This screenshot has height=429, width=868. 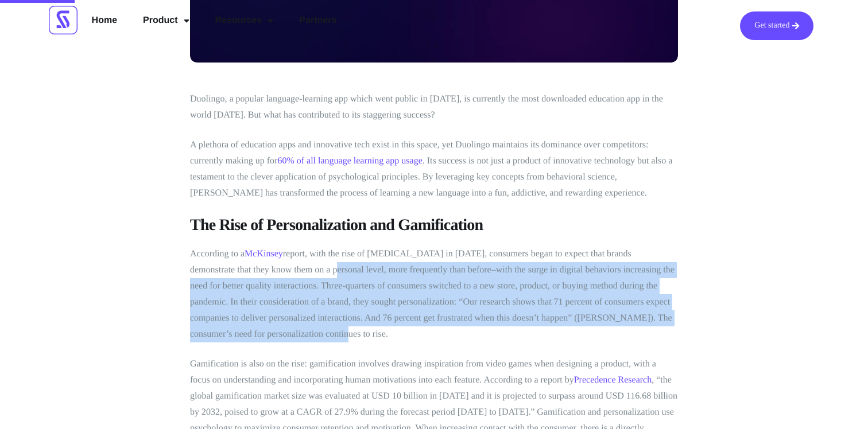 I want to click on p: A plethora of education apps and innovative tech exist in this space, yet Duolingo maintains its ..., so click(x=434, y=170).